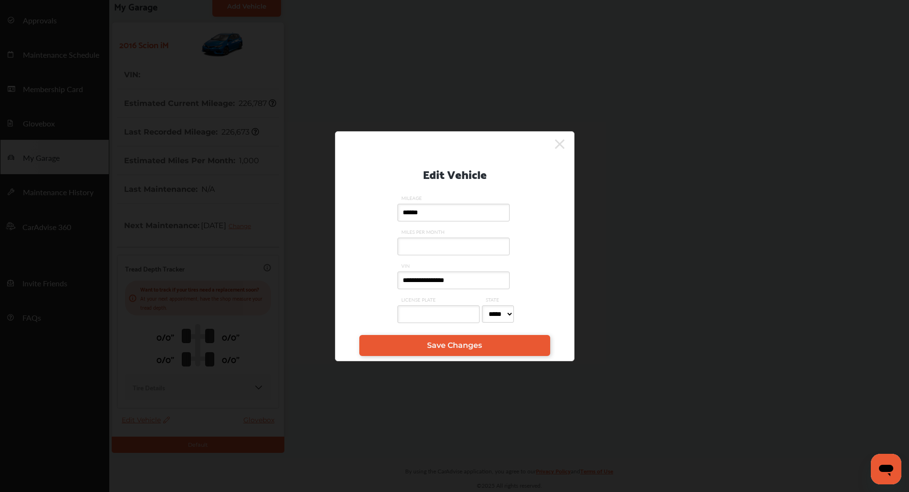 This screenshot has height=492, width=909. What do you see at coordinates (438, 314) in the screenshot?
I see `input: LICENSE PLATE` at bounding box center [438, 314].